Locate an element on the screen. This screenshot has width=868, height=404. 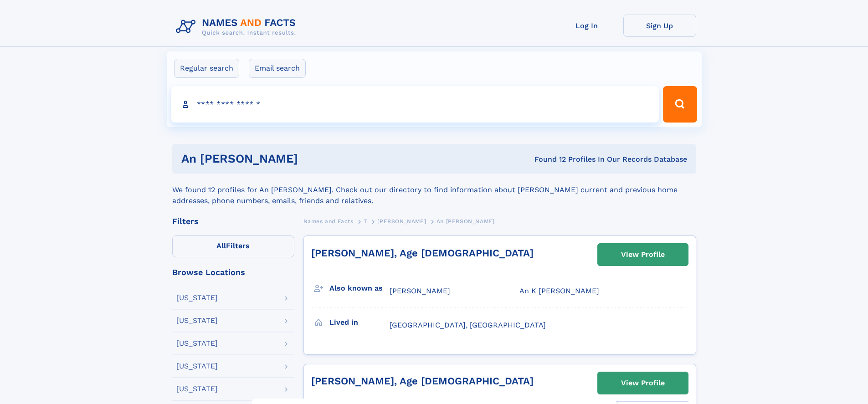
h3: Also known as is located at coordinates (360, 288).